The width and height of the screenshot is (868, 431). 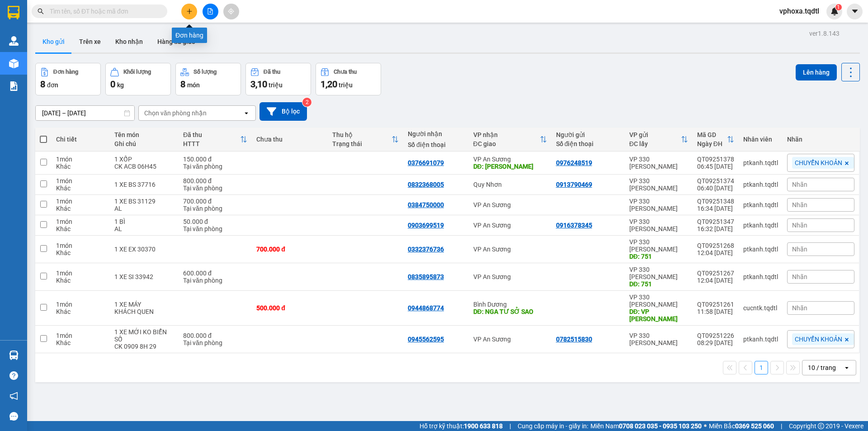 I want to click on span: message, so click(x=13, y=416).